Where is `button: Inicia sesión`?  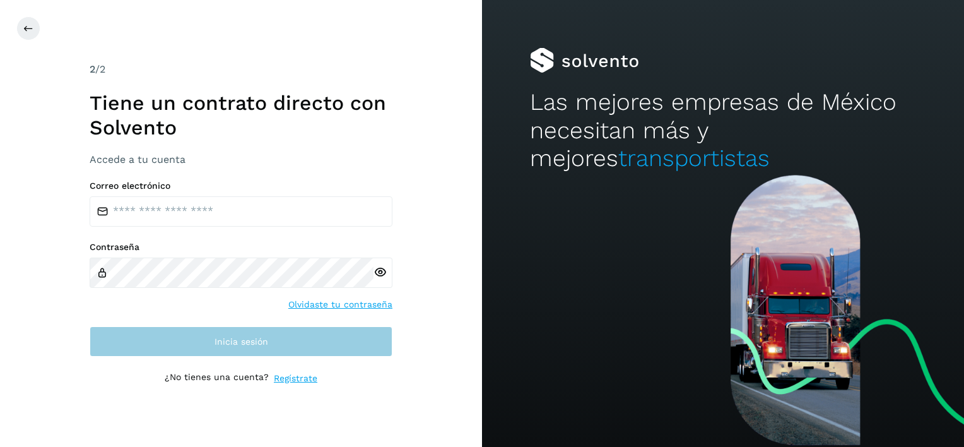
button: Inicia sesión is located at coordinates (241, 341).